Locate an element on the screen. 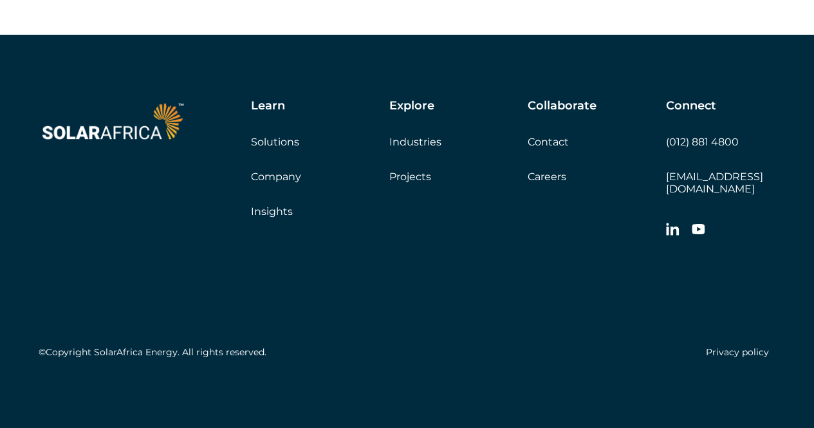 The height and width of the screenshot is (428, 814). a: Insights is located at coordinates (271, 211).